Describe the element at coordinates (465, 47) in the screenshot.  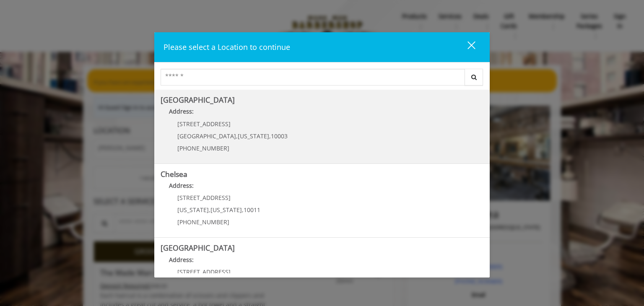
I see `button: close dialog` at that location.